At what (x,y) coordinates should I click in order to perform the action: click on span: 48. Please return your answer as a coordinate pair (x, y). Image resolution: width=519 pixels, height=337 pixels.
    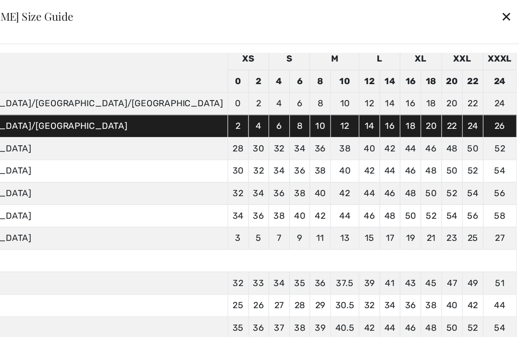
    Looking at the image, I should click on (442, 288).